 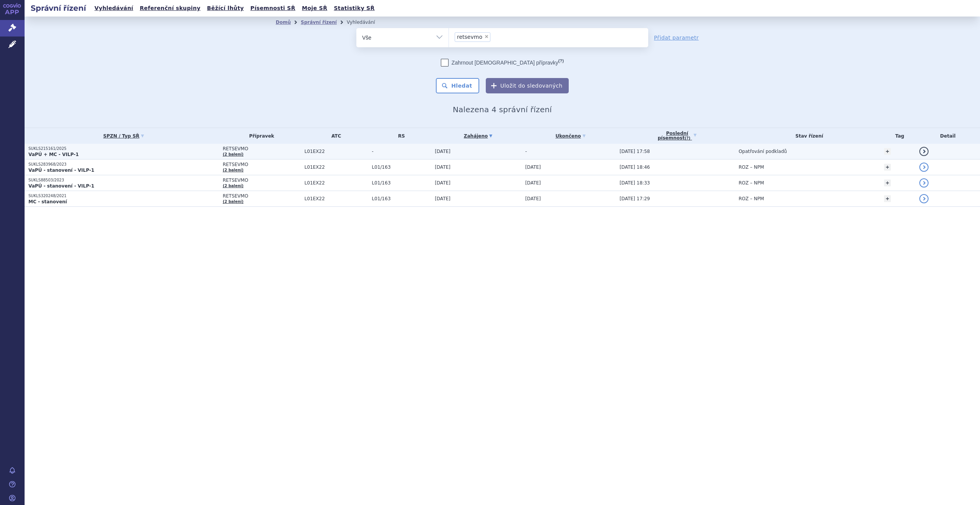 I want to click on th: Detail, so click(x=948, y=136).